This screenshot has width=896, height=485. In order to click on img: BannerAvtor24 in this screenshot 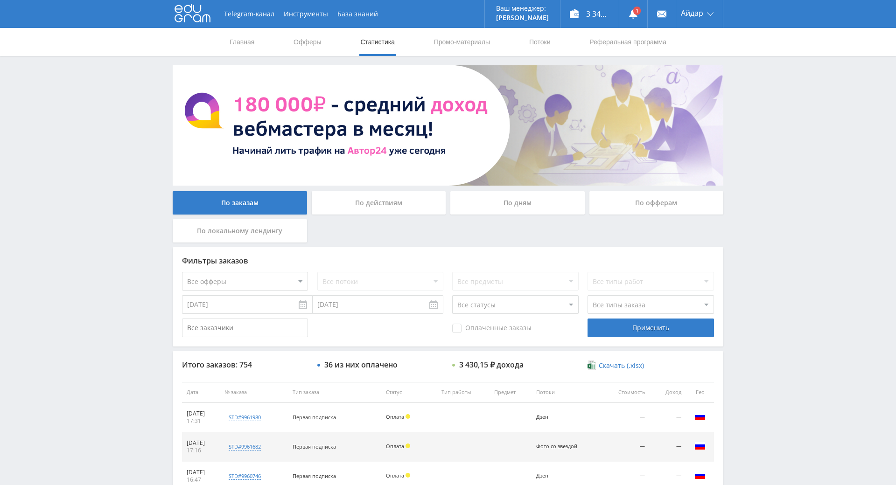, I will do `click(448, 125)`.